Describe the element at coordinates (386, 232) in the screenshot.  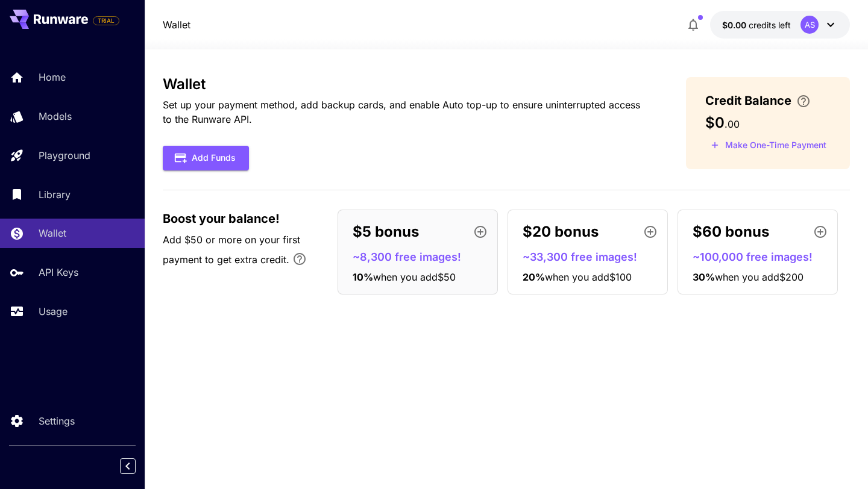
I see `p: $5 bonus` at that location.